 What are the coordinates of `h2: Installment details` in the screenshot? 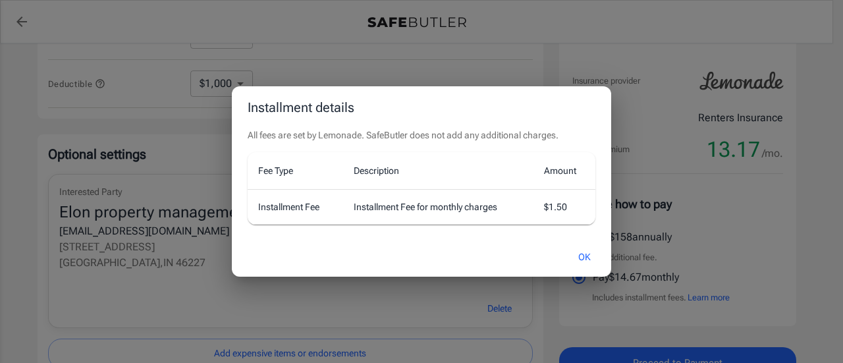 It's located at (422, 107).